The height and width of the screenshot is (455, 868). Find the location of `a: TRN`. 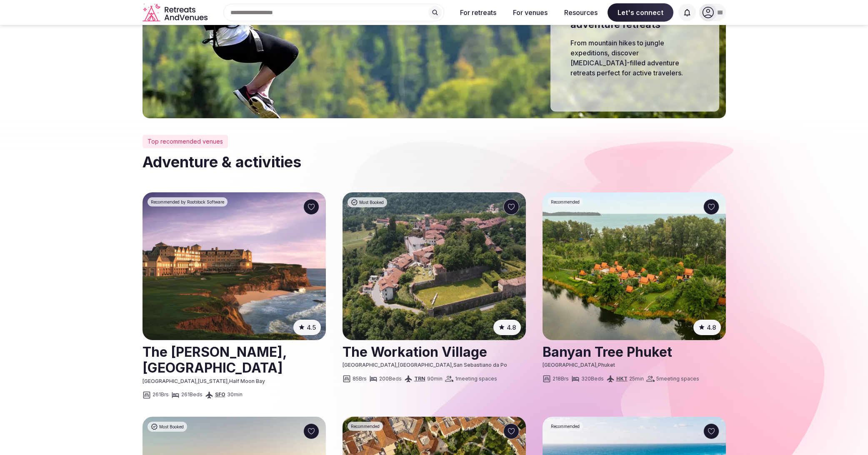

a: TRN is located at coordinates (420, 378).